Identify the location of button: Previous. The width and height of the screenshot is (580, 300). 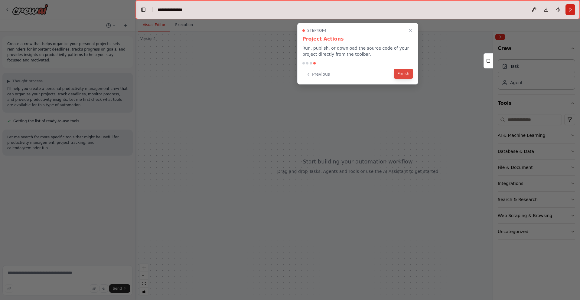
(318, 74).